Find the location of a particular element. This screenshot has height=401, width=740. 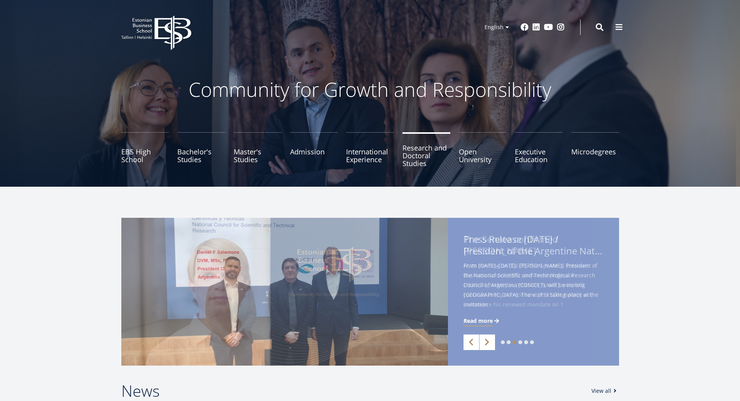

a: Previous is located at coordinates (471, 342).